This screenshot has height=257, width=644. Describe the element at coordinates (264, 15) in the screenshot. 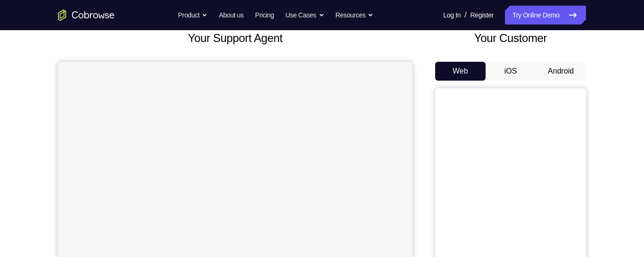

I see `a: Pricing` at that location.